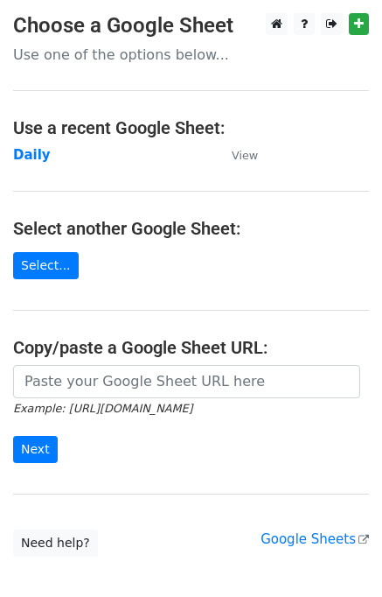  Describe the element at coordinates (191, 54) in the screenshot. I see `p: Use one of the options below...` at that location.